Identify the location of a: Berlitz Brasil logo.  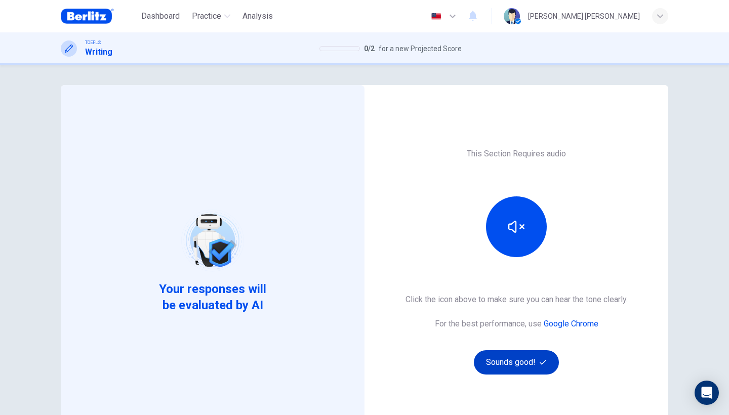
(99, 16).